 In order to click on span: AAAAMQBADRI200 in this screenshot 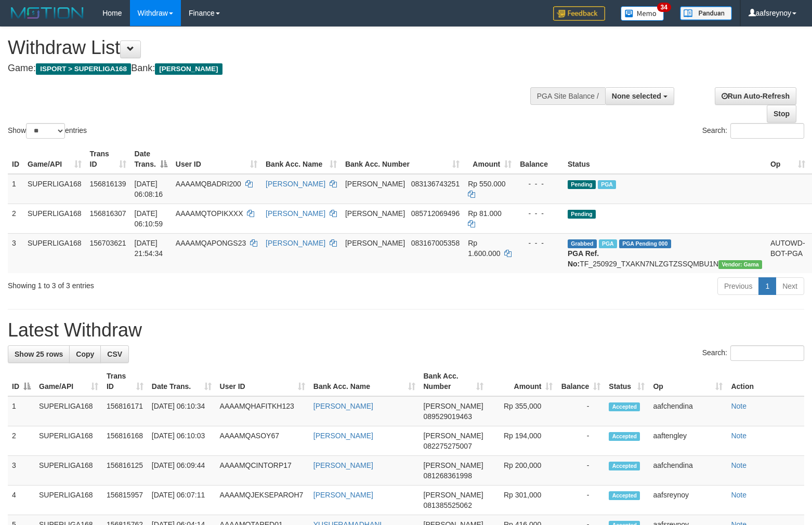, I will do `click(208, 184)`.